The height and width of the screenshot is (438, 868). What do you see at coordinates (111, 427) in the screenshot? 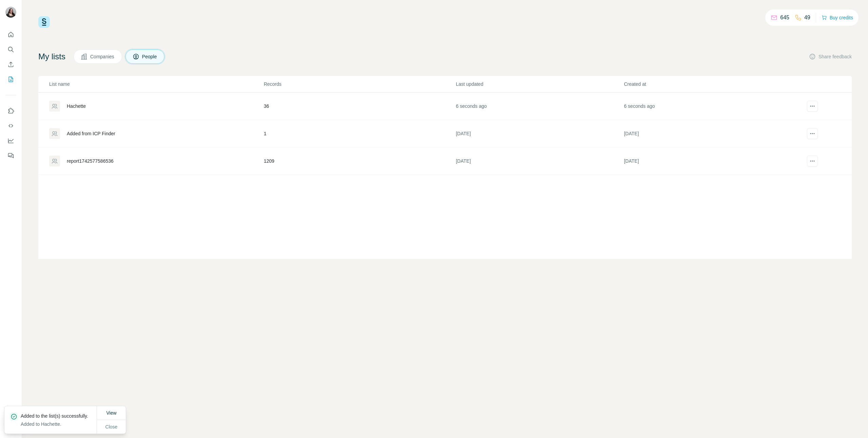
I see `span: Close` at bounding box center [111, 427].